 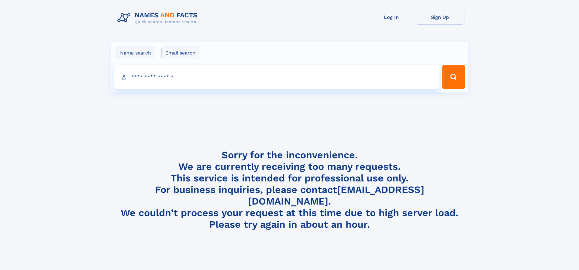 I want to click on label: Email search, so click(x=180, y=53).